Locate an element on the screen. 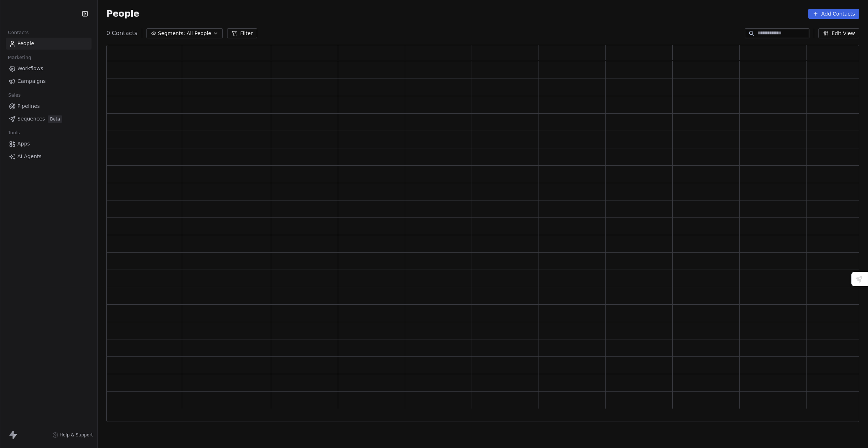  a: Apps is located at coordinates (48, 144).